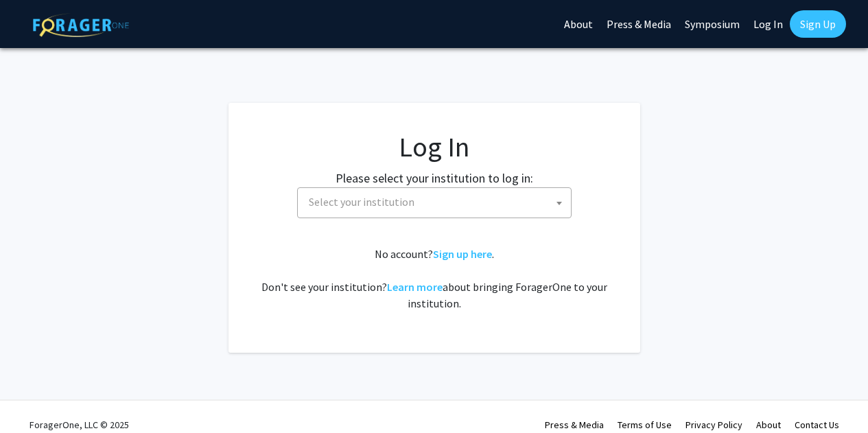 This screenshot has width=868, height=433. What do you see at coordinates (768, 425) in the screenshot?
I see `a: About` at bounding box center [768, 425].